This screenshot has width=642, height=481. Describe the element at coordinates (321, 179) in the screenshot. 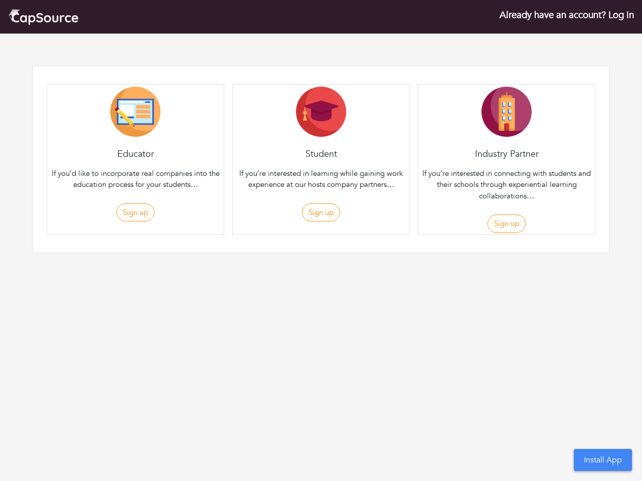

I see `p: If you’re interested in learning while gaining work experience at our hosts company partners…` at that location.